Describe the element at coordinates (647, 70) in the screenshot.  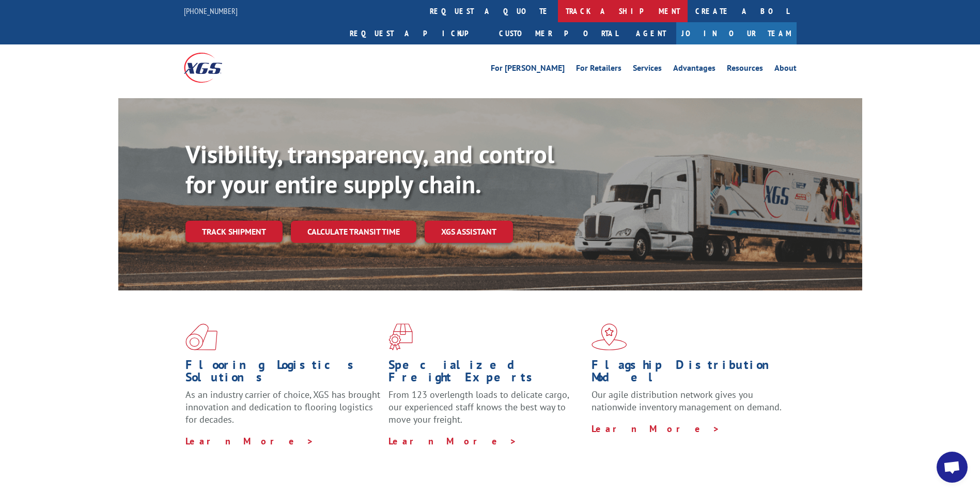
I see `a: Services` at that location.